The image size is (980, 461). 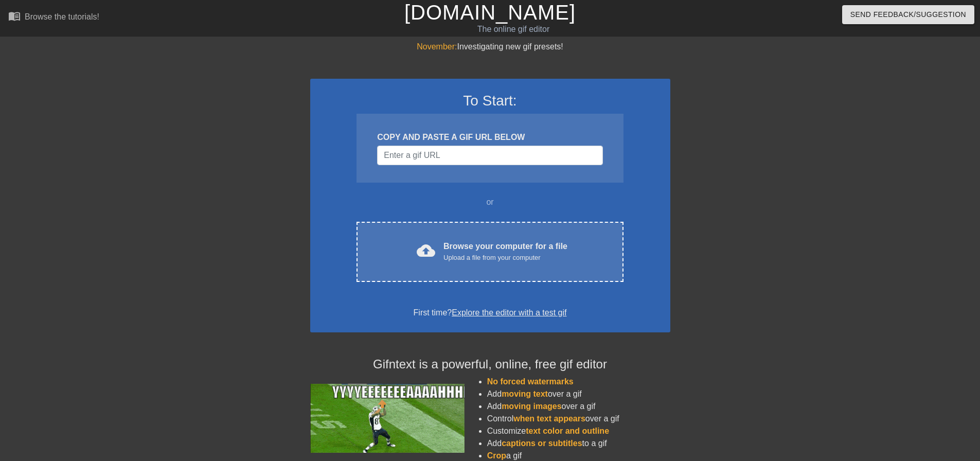 What do you see at coordinates (505, 258) in the screenshot?
I see `div: Upload a file from your computer` at bounding box center [505, 258].